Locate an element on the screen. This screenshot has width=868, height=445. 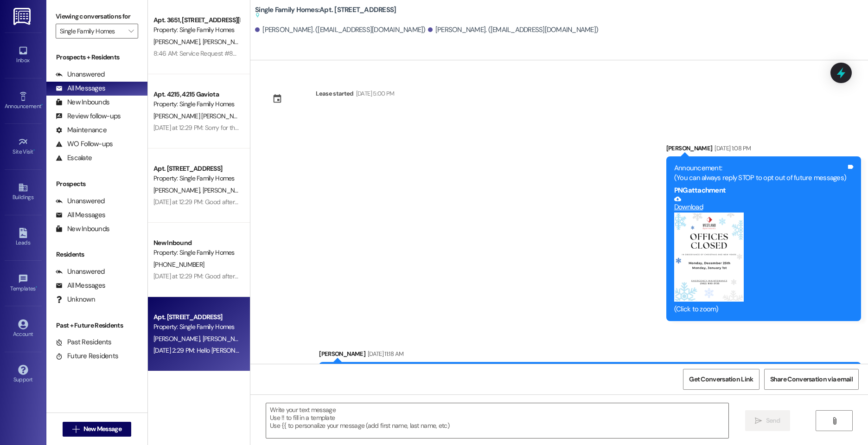
input: All communities is located at coordinates (92, 31).